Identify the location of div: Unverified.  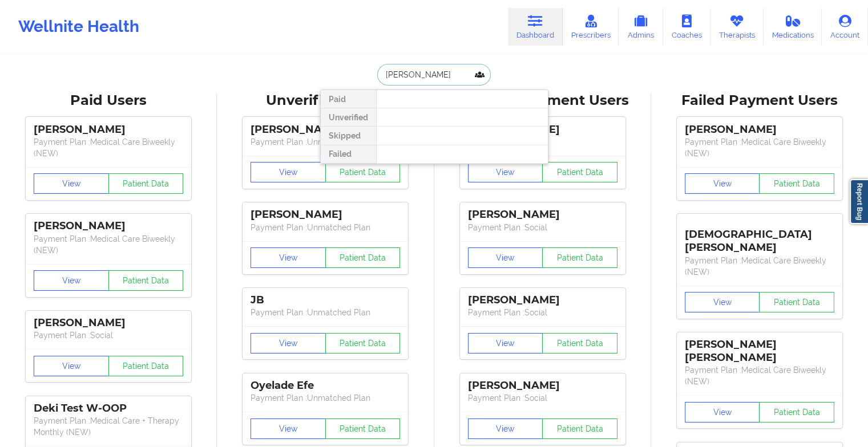
(348, 117).